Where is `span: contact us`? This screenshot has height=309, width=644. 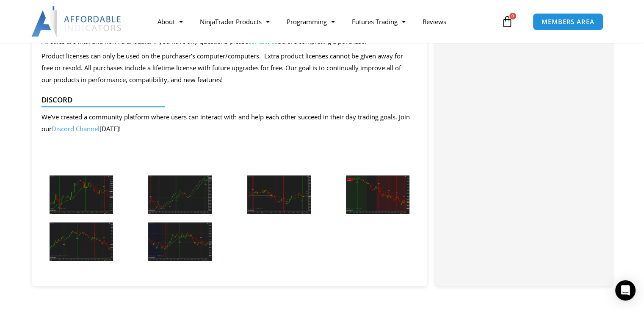 span: contact us is located at coordinates (263, 41).